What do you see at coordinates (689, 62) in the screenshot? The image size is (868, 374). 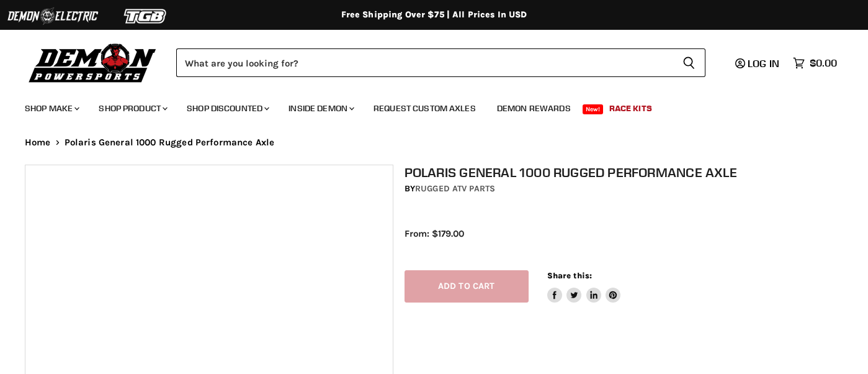 I see `button: Search` at bounding box center [689, 62].